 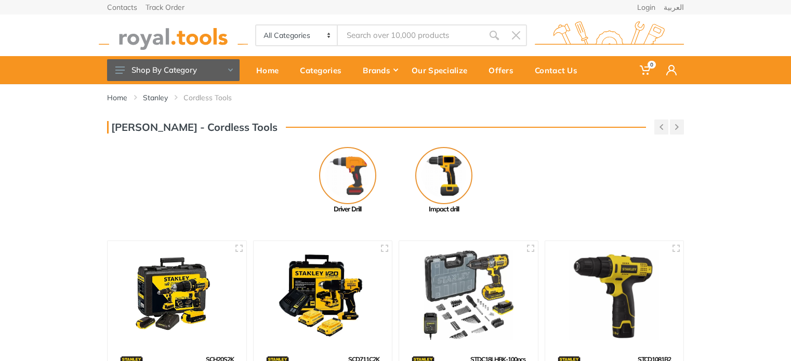 I want to click on a: Stanley, so click(x=155, y=98).